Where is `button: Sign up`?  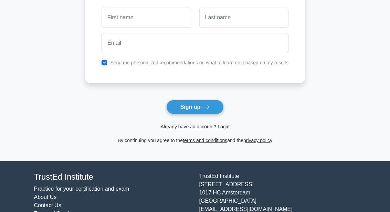
button: Sign up is located at coordinates (195, 107).